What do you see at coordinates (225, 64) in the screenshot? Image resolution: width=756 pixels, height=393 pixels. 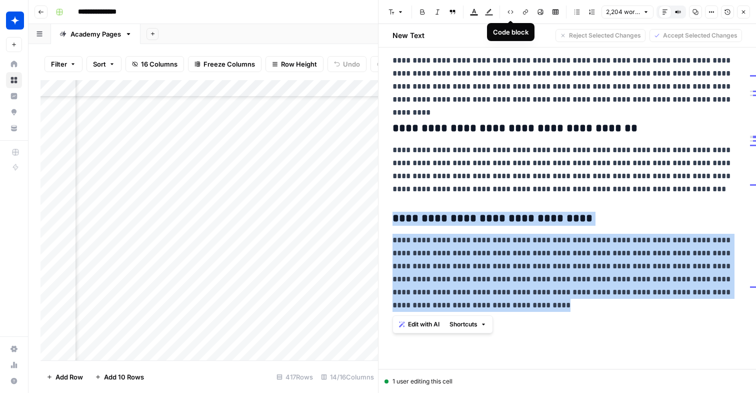 I see `button: Freeze Columns` at bounding box center [225, 64].